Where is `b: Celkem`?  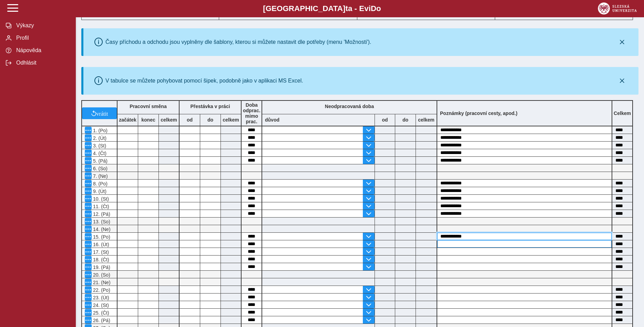 b: Celkem is located at coordinates (622, 113).